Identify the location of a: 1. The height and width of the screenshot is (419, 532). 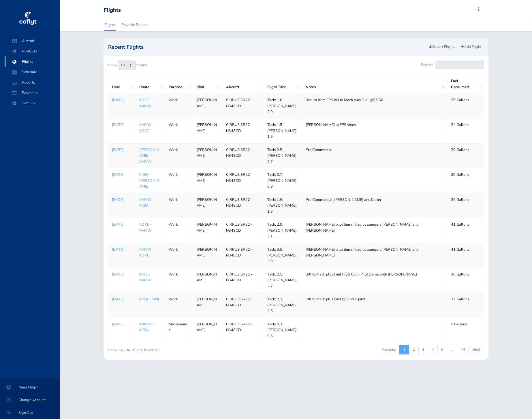
(405, 350).